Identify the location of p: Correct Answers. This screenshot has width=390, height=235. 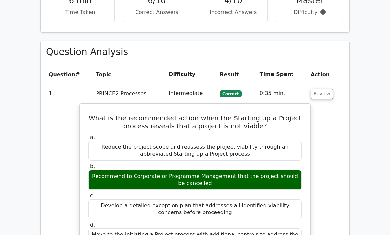
(157, 12).